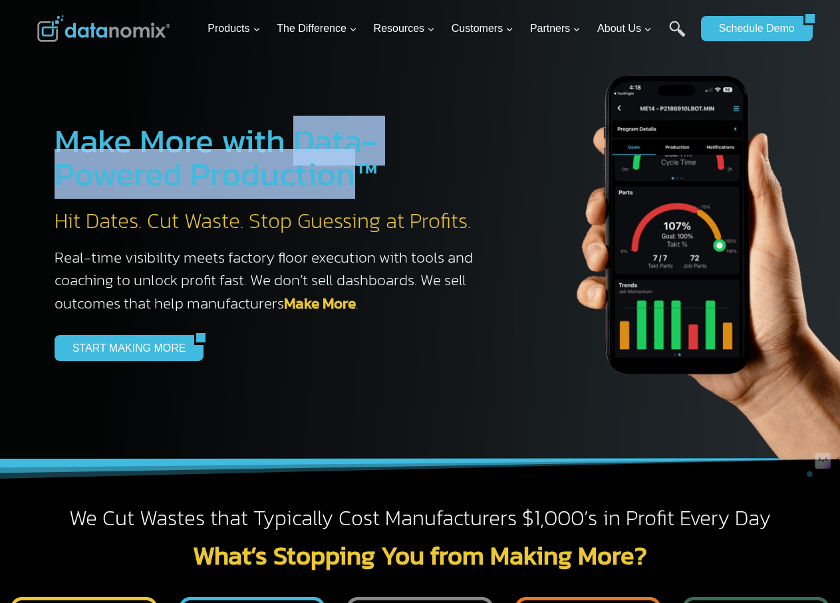 This screenshot has height=603, width=840. What do you see at coordinates (325, 170) in the screenshot?
I see `span: State/Region` at bounding box center [325, 170].